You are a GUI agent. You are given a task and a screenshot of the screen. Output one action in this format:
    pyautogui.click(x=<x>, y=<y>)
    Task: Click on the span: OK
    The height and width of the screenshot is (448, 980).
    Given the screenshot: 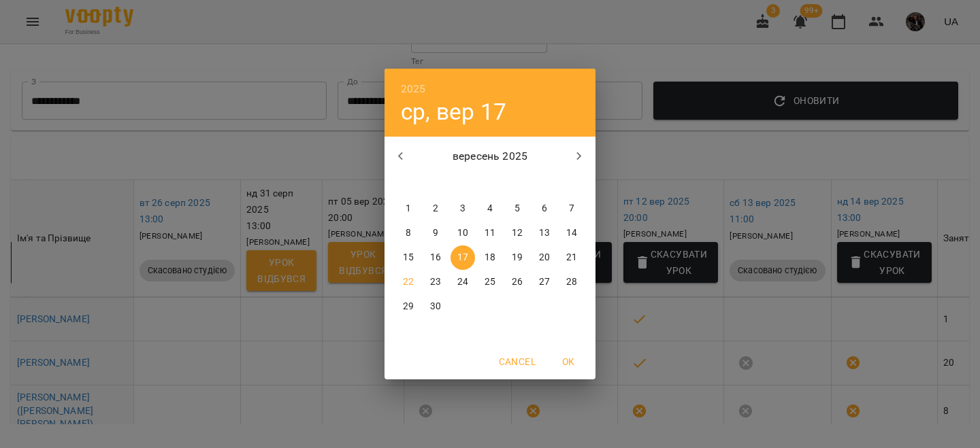 What is the action you would take?
    pyautogui.click(x=568, y=362)
    